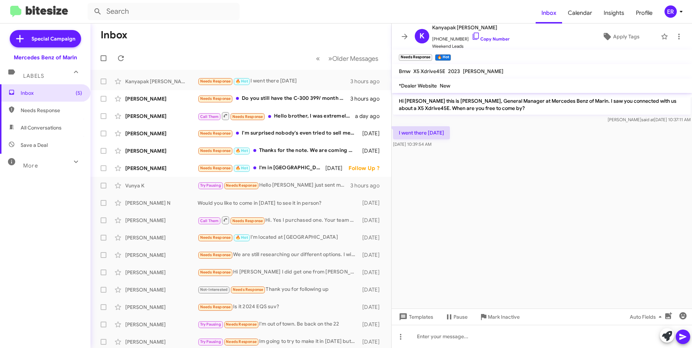 This screenshot has height=348, width=692. I want to click on span: Mark Inactive, so click(504, 317).